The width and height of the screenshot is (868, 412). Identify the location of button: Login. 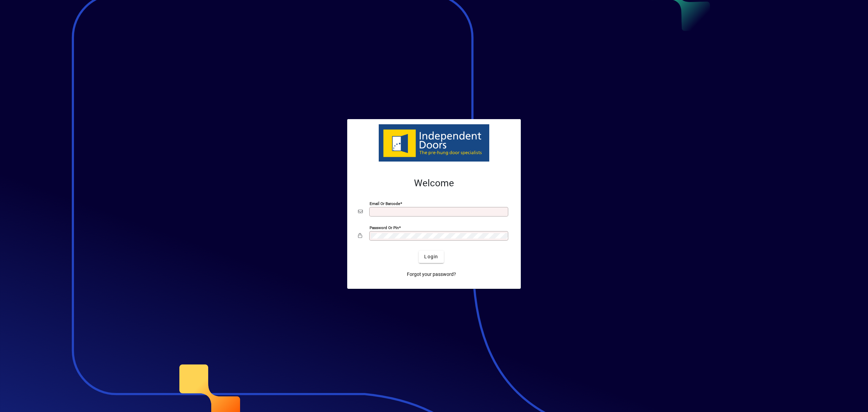
(431, 257).